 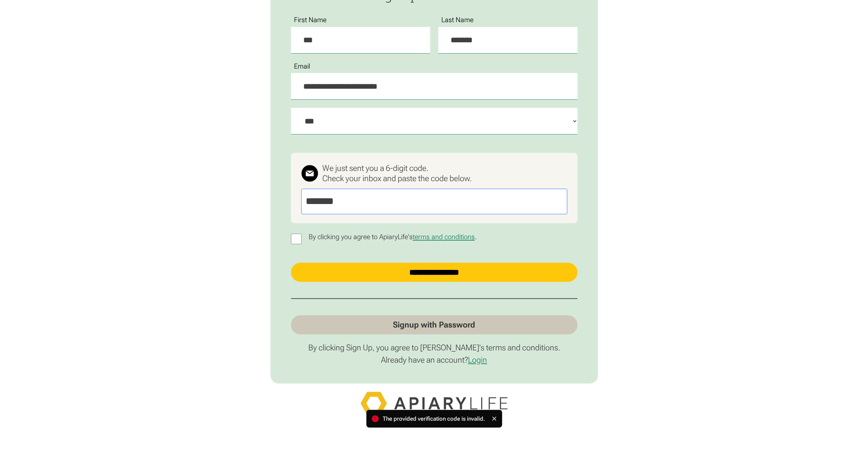 I want to click on div: We just sent you a 6-digit code. Check your inbox and paste the code below., so click(x=397, y=173).